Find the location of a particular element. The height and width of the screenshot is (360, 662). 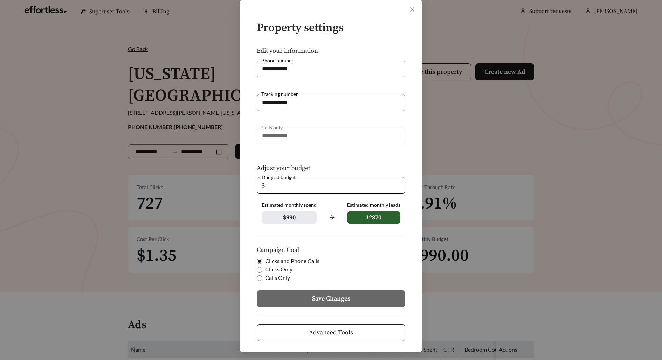

span: 12870 is located at coordinates (374, 217).